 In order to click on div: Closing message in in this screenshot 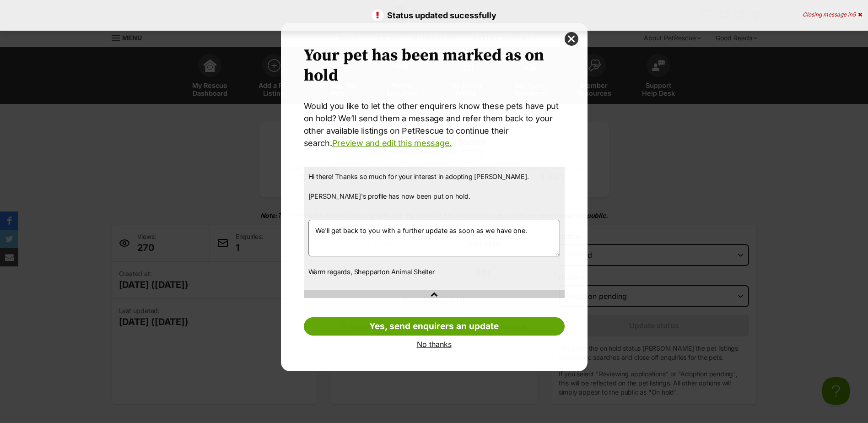, I will do `click(832, 15)`.